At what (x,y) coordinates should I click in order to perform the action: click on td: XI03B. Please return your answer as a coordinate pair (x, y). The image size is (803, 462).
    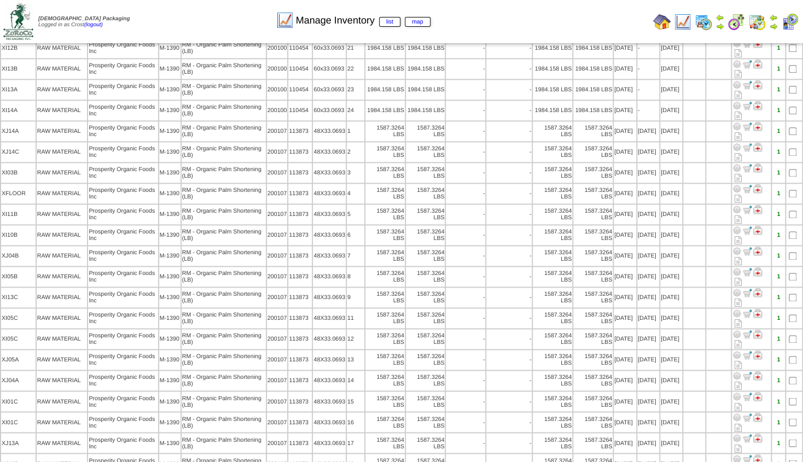
    Looking at the image, I should click on (18, 173).